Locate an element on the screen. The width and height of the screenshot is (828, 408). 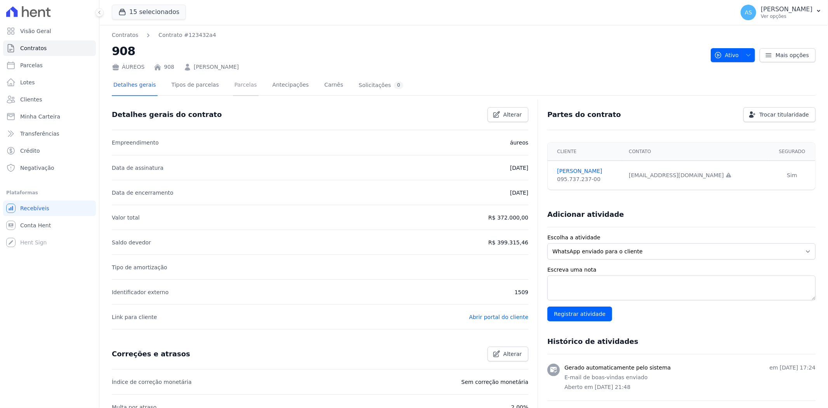
label: Escolha a atividade is located at coordinates (681, 237).